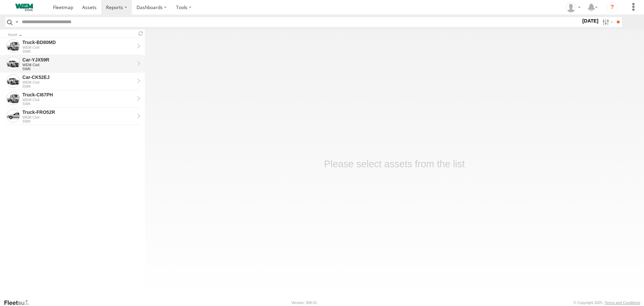 This screenshot has height=306, width=644. Describe the element at coordinates (17, 22) in the screenshot. I see `label: Search Query` at that location.